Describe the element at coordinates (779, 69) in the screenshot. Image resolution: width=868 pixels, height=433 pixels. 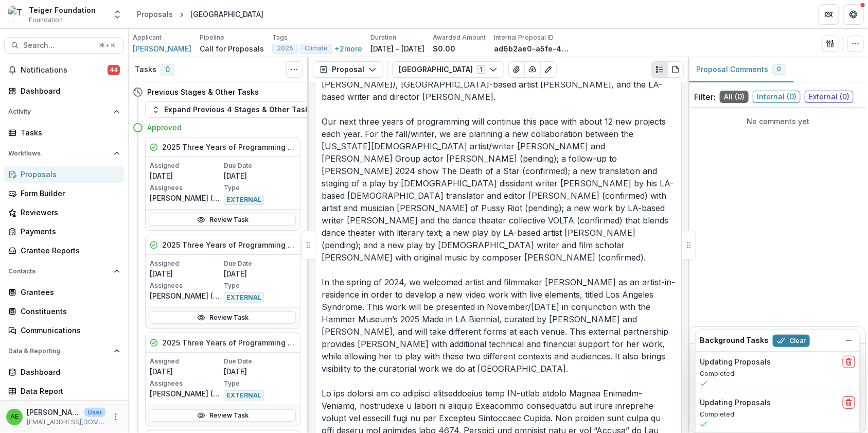
I see `span: 0` at that location.